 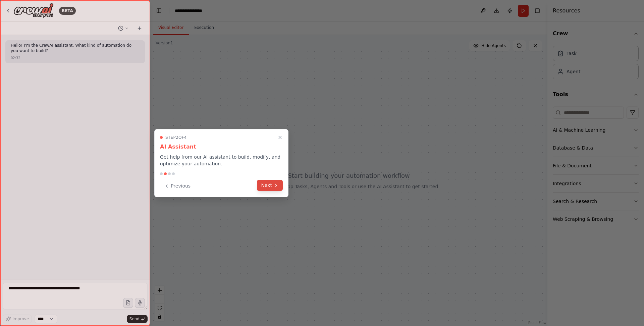 What do you see at coordinates (176, 137) in the screenshot?
I see `span: Step 2 of 4` at bounding box center [176, 137].